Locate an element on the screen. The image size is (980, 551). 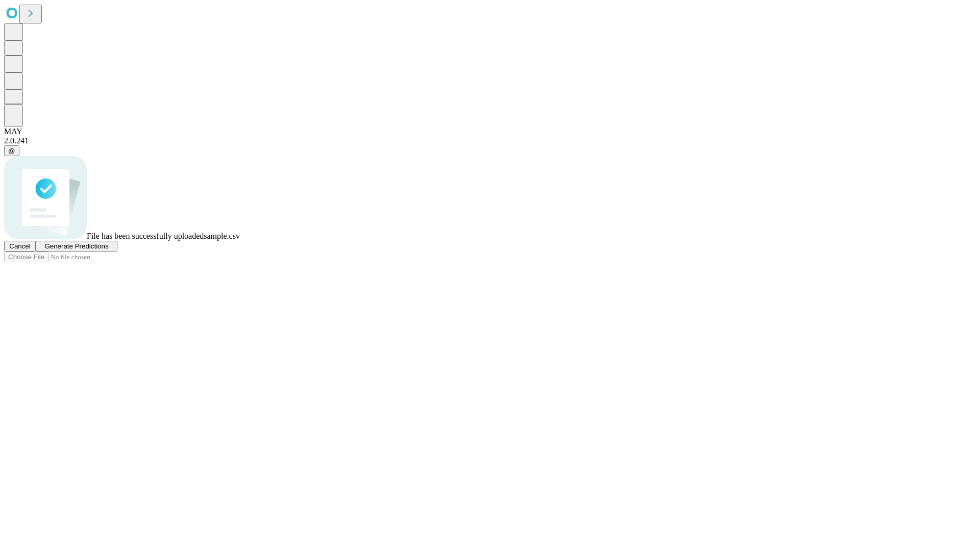
span: Cancel is located at coordinates (20, 246).